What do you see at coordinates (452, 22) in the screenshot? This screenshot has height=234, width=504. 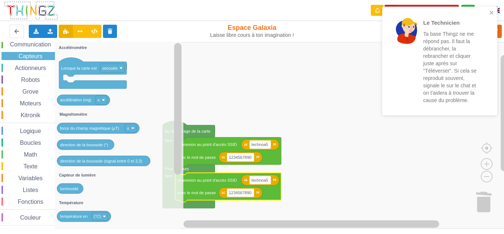 I see `p: Le Technicien` at bounding box center [452, 22].